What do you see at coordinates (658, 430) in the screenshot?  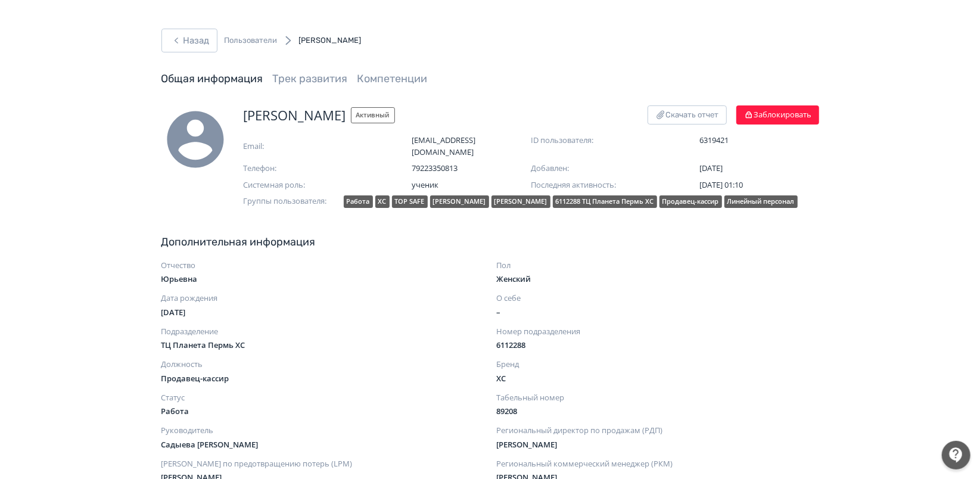 I see `span: Региональный директор по продажам (РДП)` at bounding box center [658, 430].